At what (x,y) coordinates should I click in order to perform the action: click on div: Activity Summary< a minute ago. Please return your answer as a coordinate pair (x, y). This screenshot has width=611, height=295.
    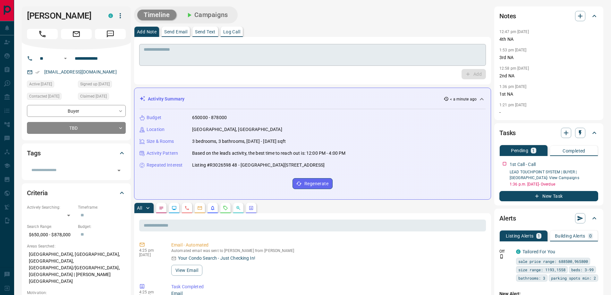
    Looking at the image, I should click on (313, 99).